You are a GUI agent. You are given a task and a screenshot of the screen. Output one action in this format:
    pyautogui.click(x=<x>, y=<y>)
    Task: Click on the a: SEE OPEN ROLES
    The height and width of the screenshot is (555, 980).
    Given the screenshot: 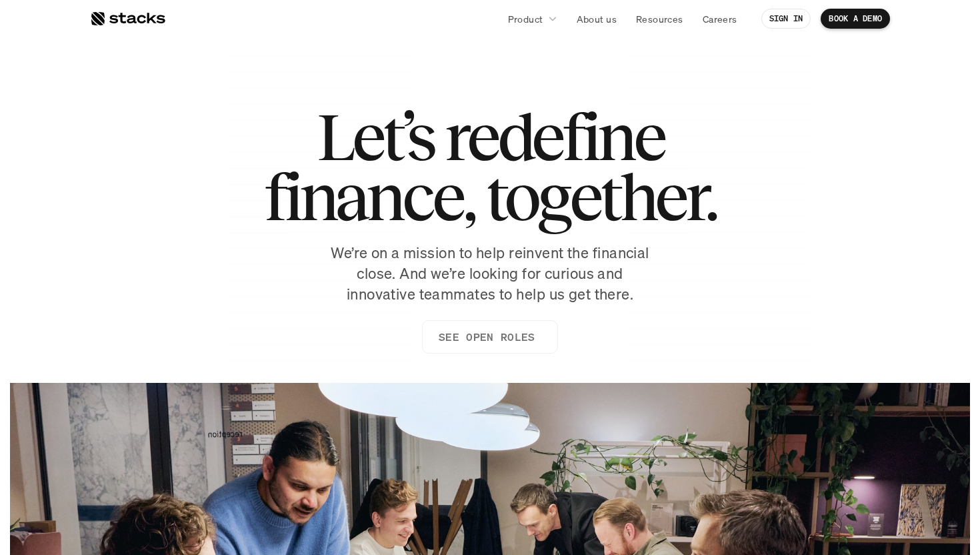 What is the action you would take?
    pyautogui.click(x=490, y=337)
    